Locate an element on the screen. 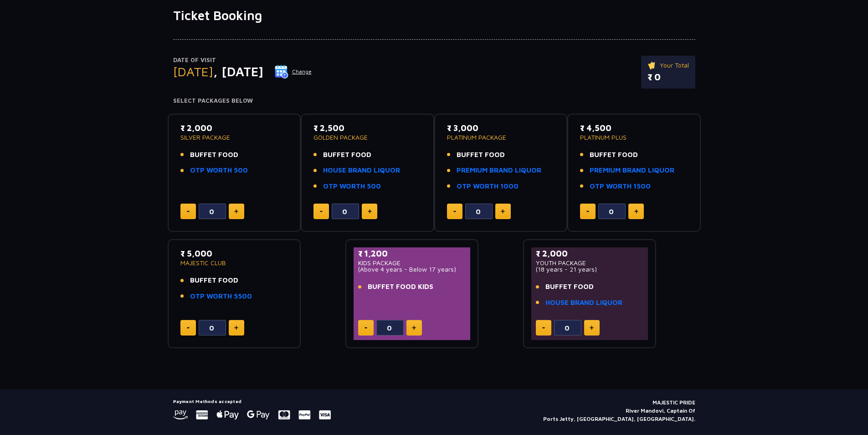 This screenshot has height=435, width=868. h4: Select Packages Below is located at coordinates (435, 101).